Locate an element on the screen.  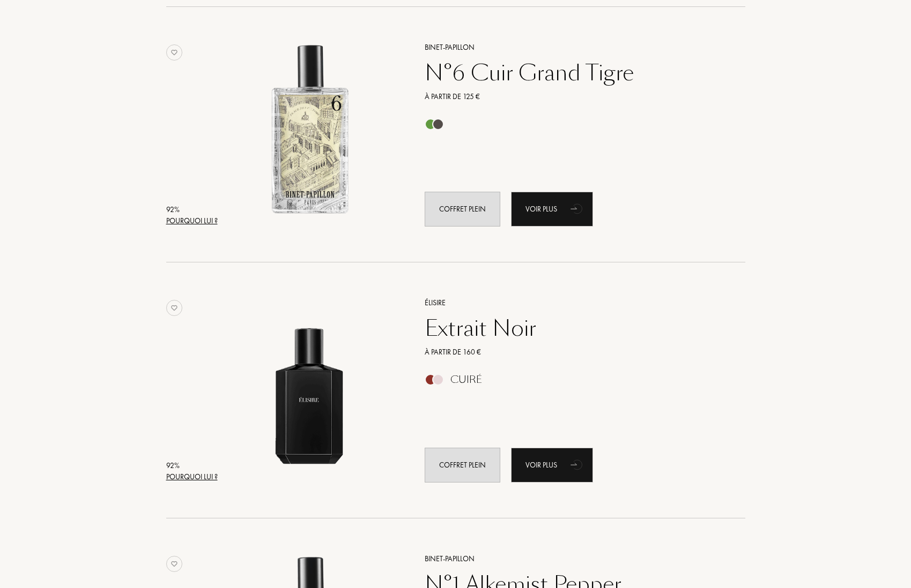
a: À partir de 160 € is located at coordinates (573, 352).